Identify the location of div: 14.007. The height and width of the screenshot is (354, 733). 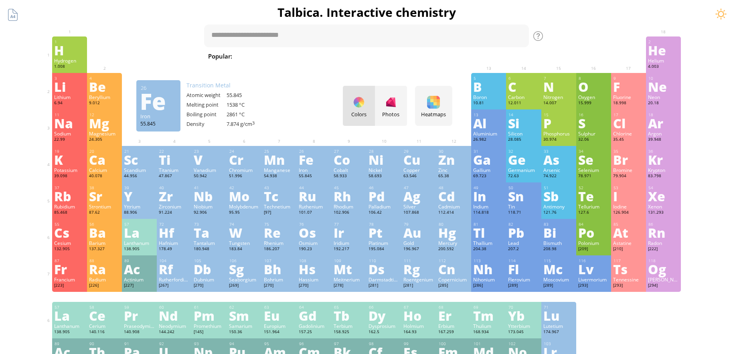
(558, 103).